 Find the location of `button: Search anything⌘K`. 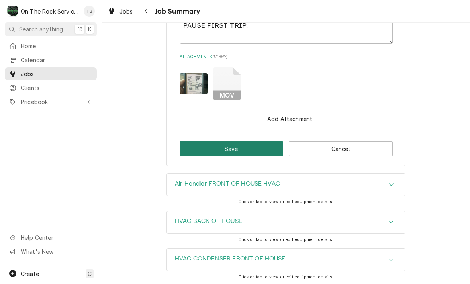

button: Search anything⌘K is located at coordinates (51, 29).